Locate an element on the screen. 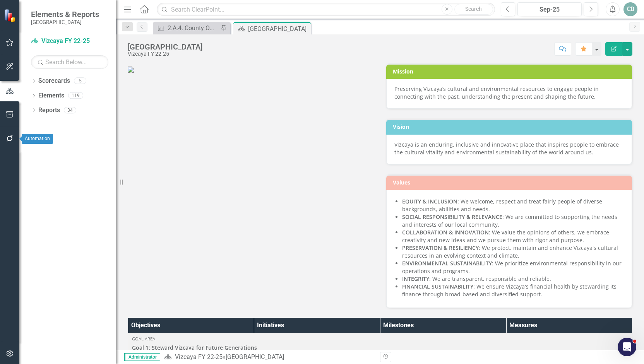  button: CD is located at coordinates (630, 10).